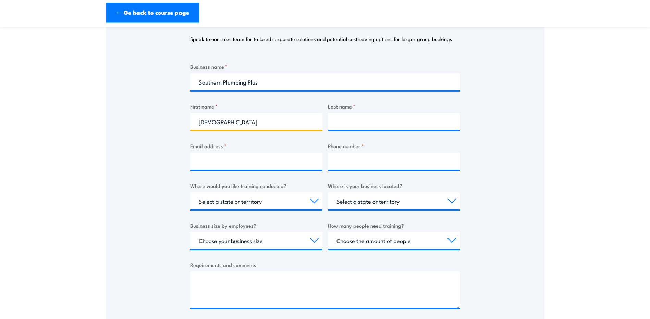  Describe the element at coordinates (325, 66) in the screenshot. I see `label: Business name` at that location.